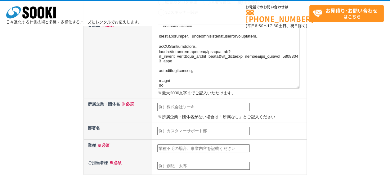  What do you see at coordinates (204, 148) in the screenshot?
I see `input: 業種不明の場合、事業内容を記載ください` at bounding box center [204, 148].